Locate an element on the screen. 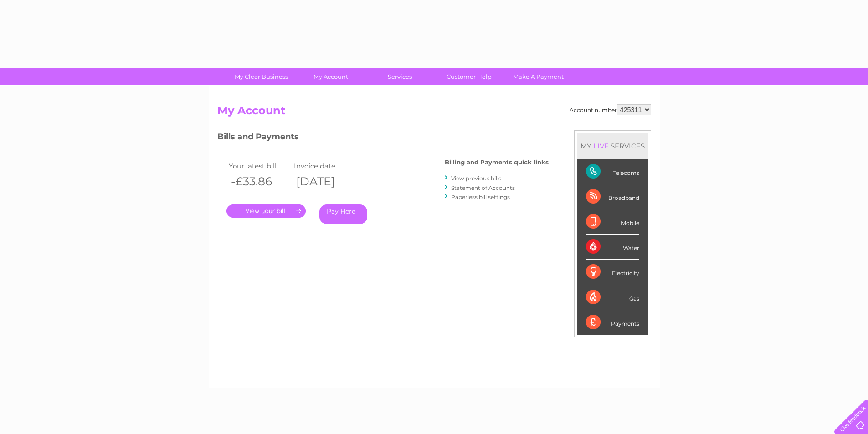 The image size is (868, 434). h2: My Account is located at coordinates (434, 113).